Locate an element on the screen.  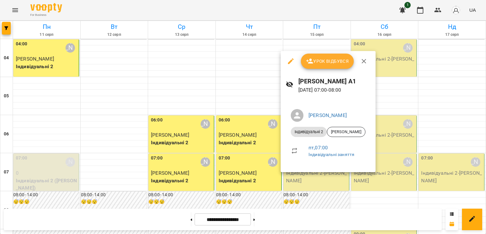
button: Урок відбувся is located at coordinates (328, 61).